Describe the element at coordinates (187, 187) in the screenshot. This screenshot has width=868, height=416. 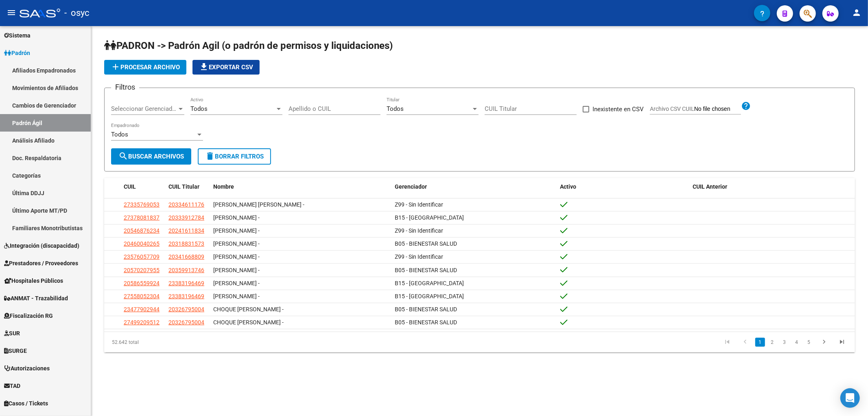
I see `datatable-header-cell: CUIL Titular` at that location.